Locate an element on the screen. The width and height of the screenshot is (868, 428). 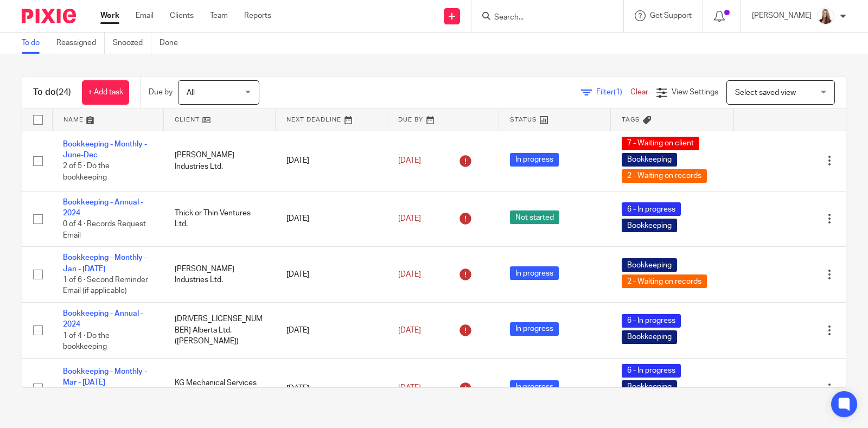
span: Filter is located at coordinates (613, 92).